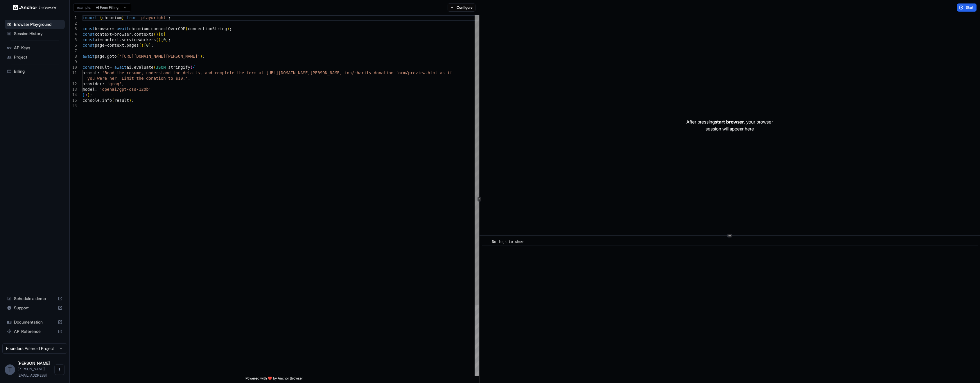 The width and height of the screenshot is (980, 383). What do you see at coordinates (91, 100) in the screenshot?
I see `span: console` at bounding box center [91, 100].